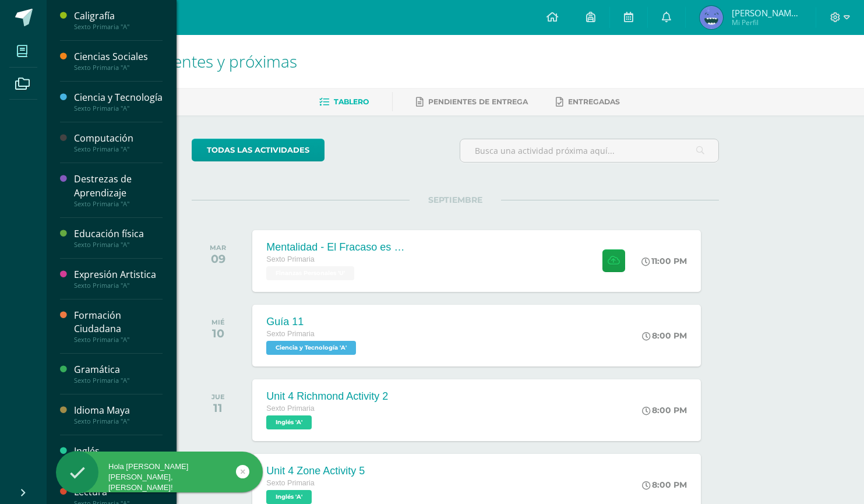 This screenshot has height=504, width=864. I want to click on div: 09, so click(218, 259).